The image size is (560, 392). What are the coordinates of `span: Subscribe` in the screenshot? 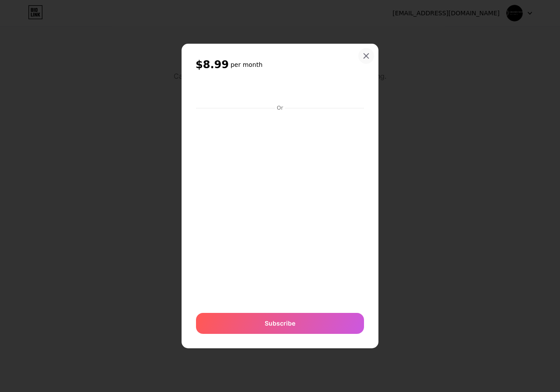 It's located at (280, 323).